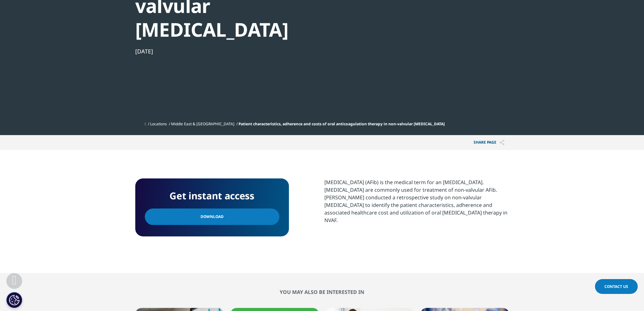 The width and height of the screenshot is (644, 311). What do you see at coordinates (322, 292) in the screenshot?
I see `h2: You may also be interested in` at bounding box center [322, 292].